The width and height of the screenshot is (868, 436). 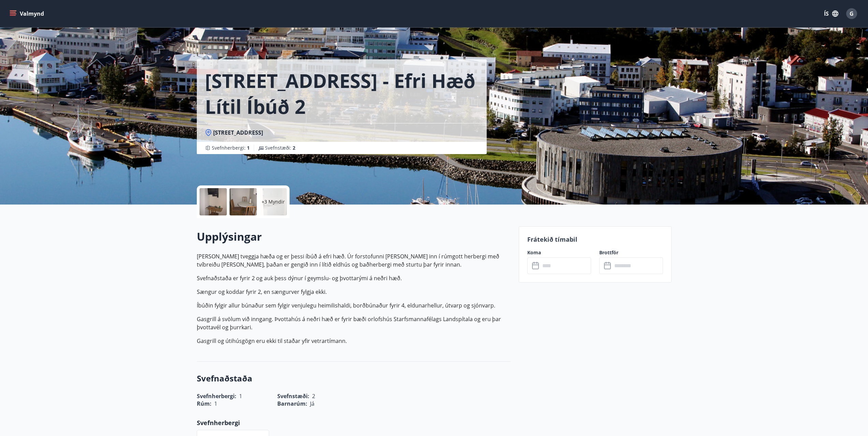 What do you see at coordinates (354, 292) in the screenshot?
I see `p: Sængur og koddar fyrir 2, en sængurver fylgja ekki.` at bounding box center [354, 292].